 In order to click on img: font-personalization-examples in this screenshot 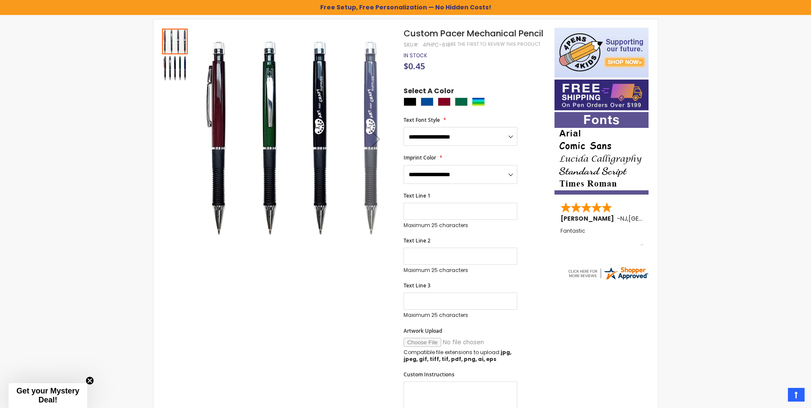, I will do `click(602, 153)`.